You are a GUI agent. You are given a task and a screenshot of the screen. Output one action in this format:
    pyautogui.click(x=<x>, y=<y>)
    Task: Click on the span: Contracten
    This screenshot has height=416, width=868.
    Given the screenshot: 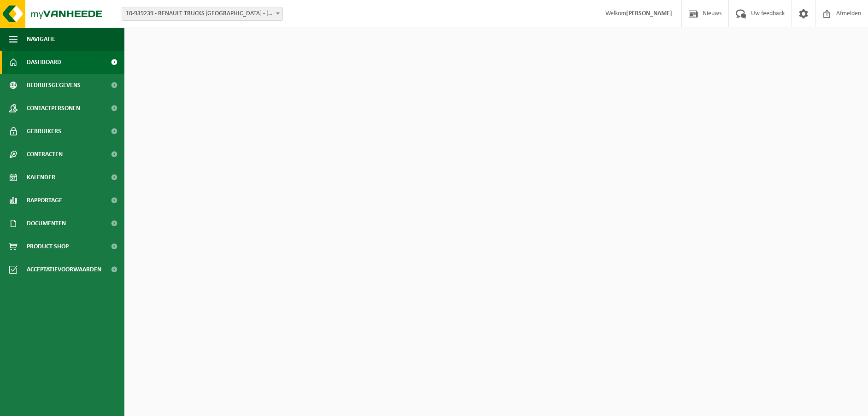 What is the action you would take?
    pyautogui.click(x=45, y=154)
    